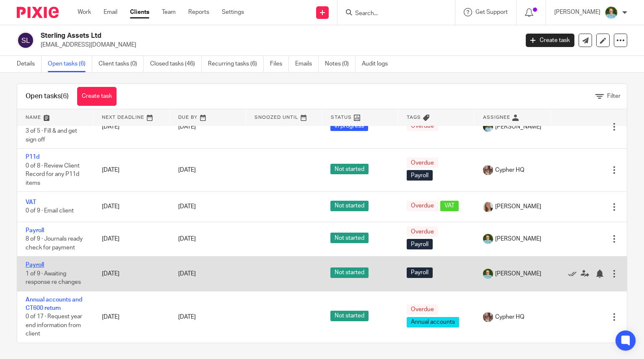 The width and height of the screenshot is (644, 359). Describe the element at coordinates (50, 211) in the screenshot. I see `span: 0 of 9 · Email client` at that location.